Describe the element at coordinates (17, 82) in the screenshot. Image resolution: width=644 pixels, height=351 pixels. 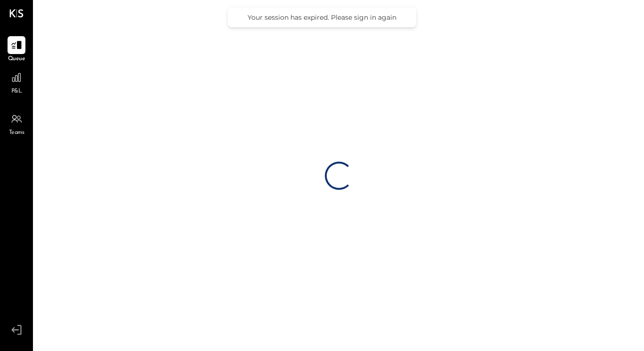
I see `a: P&L` at that location.